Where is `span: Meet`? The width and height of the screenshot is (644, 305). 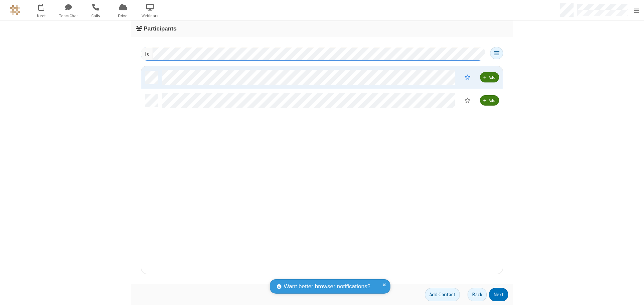
span: Meet is located at coordinates (41, 16).